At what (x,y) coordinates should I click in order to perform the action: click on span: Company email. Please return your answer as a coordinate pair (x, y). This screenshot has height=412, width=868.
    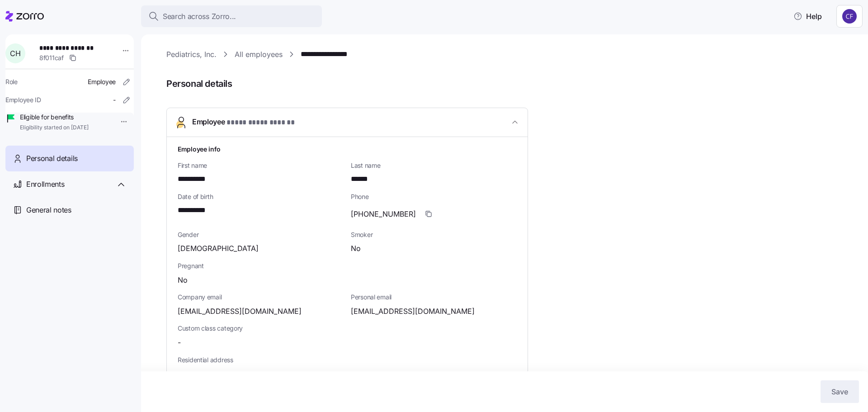
    Looking at the image, I should click on (260, 297).